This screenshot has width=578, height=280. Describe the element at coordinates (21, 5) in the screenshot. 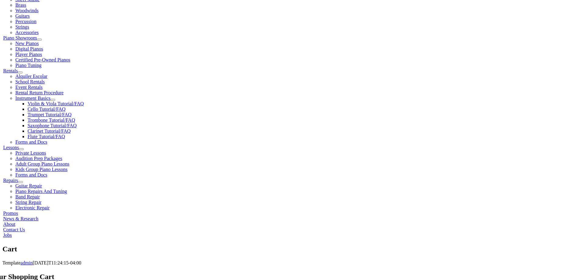

I see `a: Brass` at that location.